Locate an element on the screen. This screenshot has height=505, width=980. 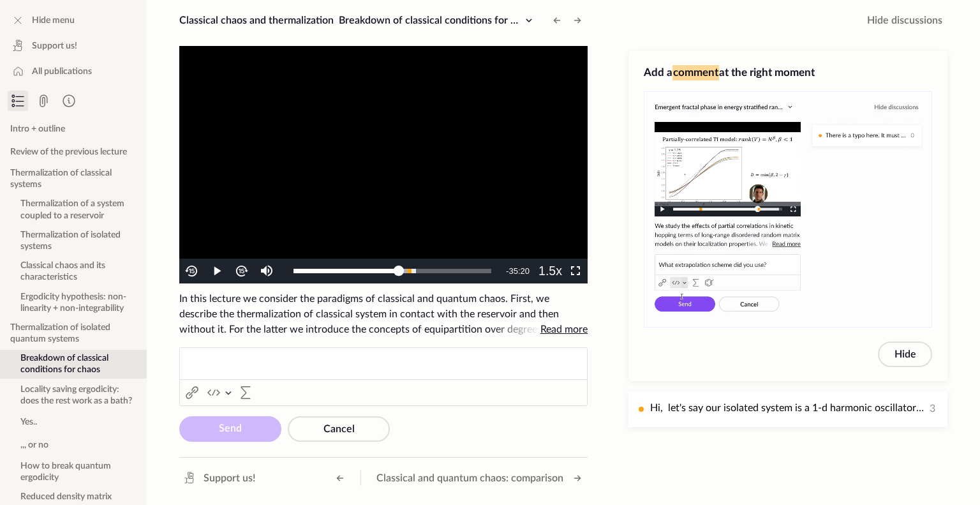
a: Support us! is located at coordinates (218, 478).